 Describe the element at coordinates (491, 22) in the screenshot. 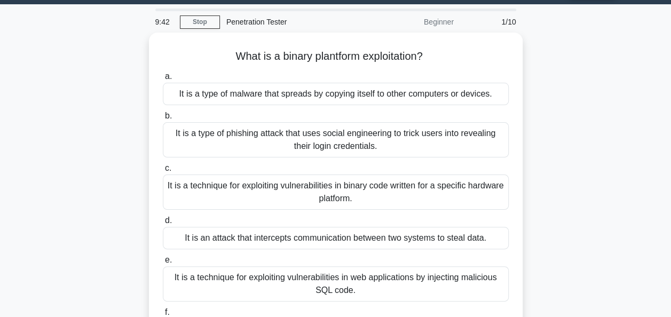

I see `div: 1/10` at that location.